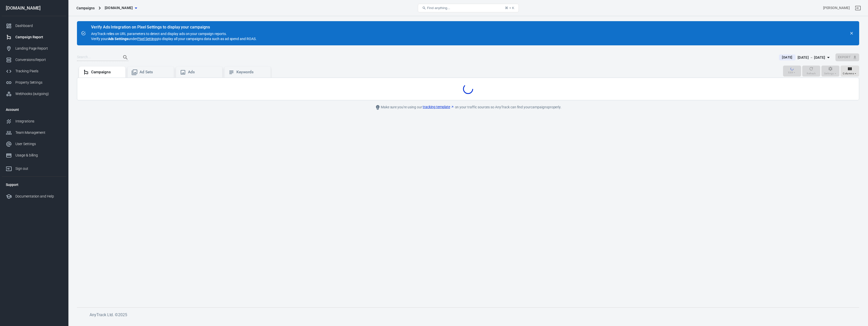 Image resolution: width=868 pixels, height=326 pixels. Describe the element at coordinates (39, 94) in the screenshot. I see `div: Webhooks (outgoing)` at that location.